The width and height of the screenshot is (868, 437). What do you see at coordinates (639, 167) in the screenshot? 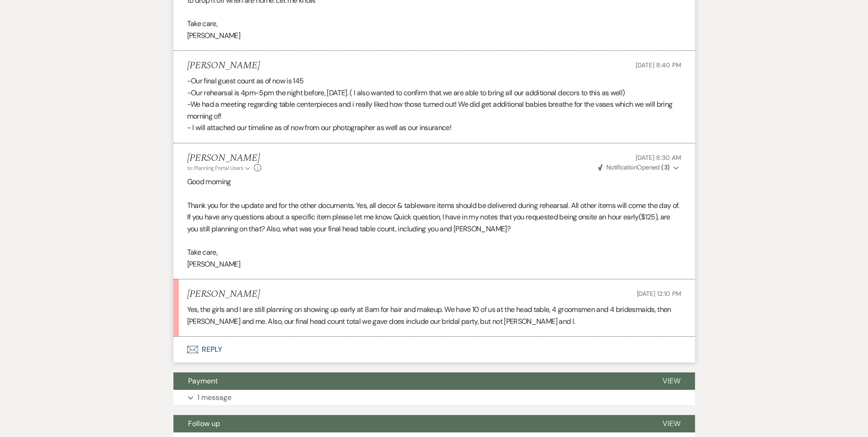
I see `button: NotificationOpened (3)` at bounding box center [639, 167].